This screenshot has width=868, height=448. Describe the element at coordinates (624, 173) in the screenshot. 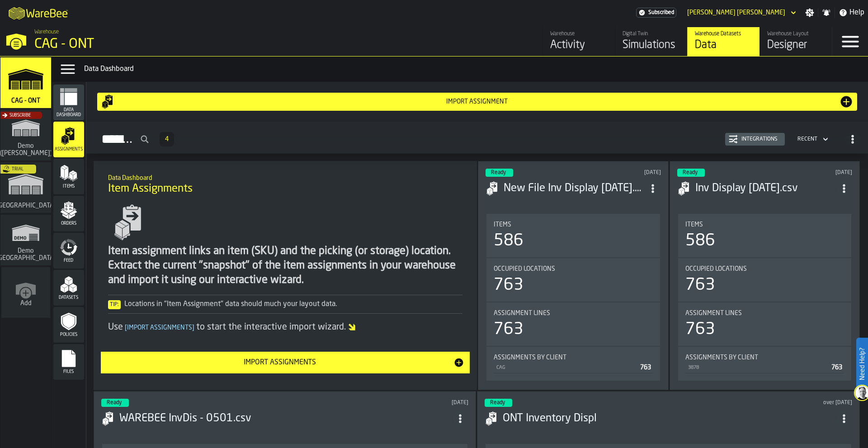

I see `div: Updated: 9/9/2025, 8:56:36 PM Created: 9/9/2025, 8:56:31 PM` at that location.